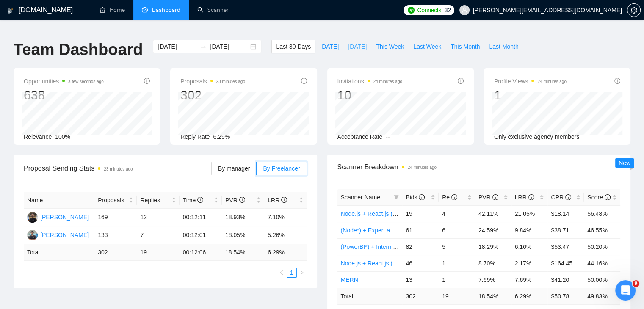  Describe the element at coordinates (370, 95) in the screenshot. I see `div: 10` at that location.